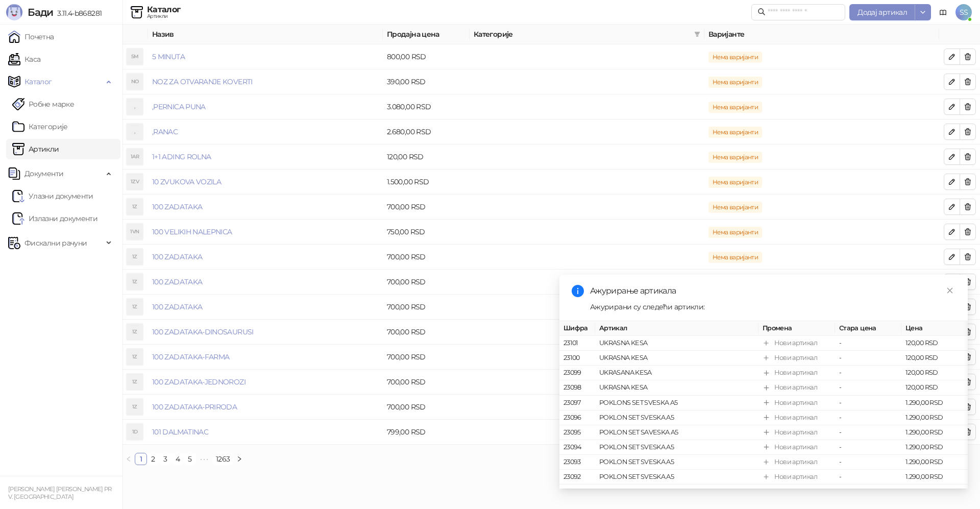 The height and width of the screenshot is (509, 980). I want to click on div: Каталог, so click(164, 10).